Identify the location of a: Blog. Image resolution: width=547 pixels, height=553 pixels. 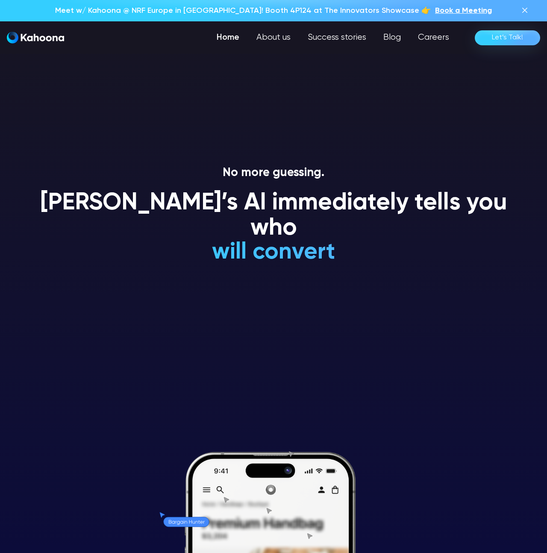
(392, 38).